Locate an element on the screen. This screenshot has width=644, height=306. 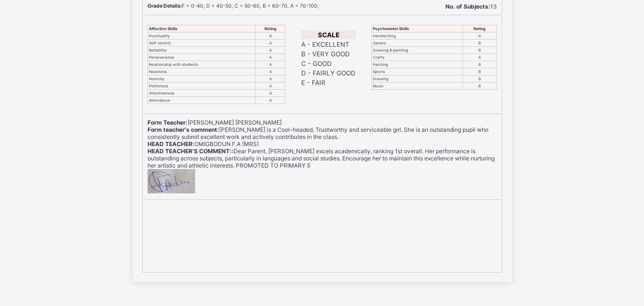
th: SCALE is located at coordinates (329, 35).